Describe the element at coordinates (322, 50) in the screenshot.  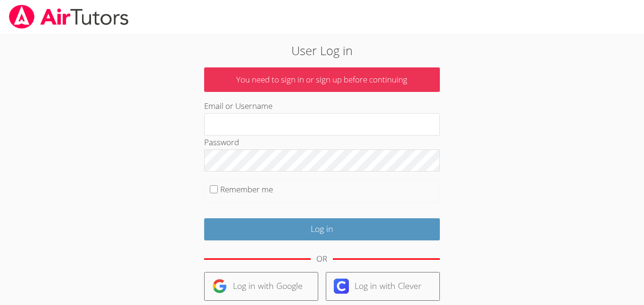
I see `h2: User Log in` at that location.